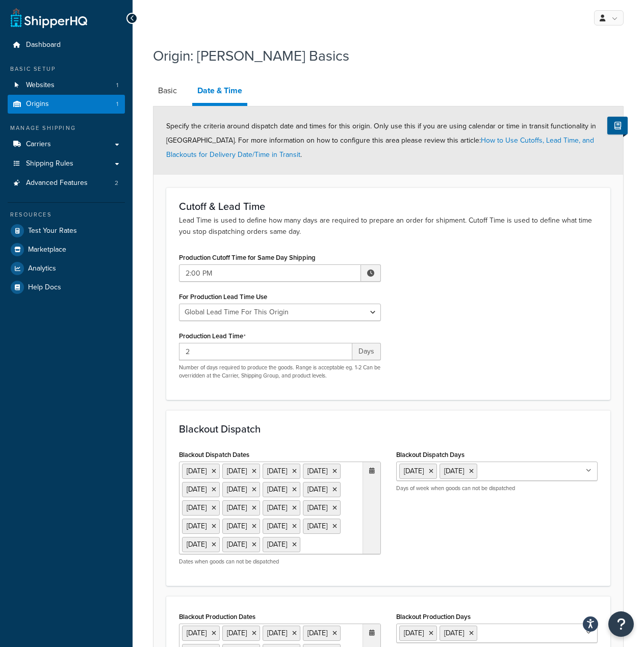  What do you see at coordinates (67, 163) in the screenshot?
I see `li: Shipping Rules` at bounding box center [67, 163].